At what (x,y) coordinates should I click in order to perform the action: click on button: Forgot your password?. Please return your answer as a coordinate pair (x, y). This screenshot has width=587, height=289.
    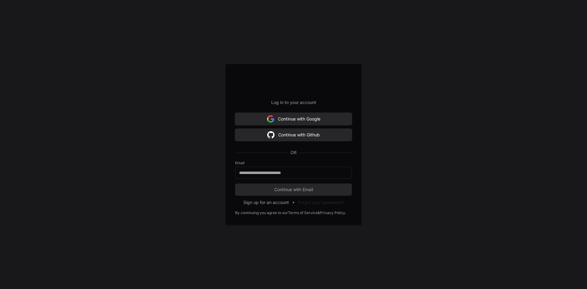
    Looking at the image, I should click on (321, 202).